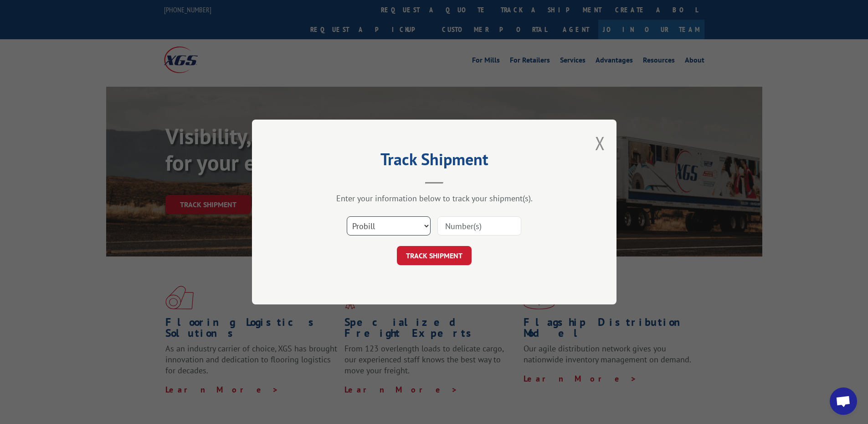 The height and width of the screenshot is (424, 868). I want to click on input: Number(s), so click(480, 226).